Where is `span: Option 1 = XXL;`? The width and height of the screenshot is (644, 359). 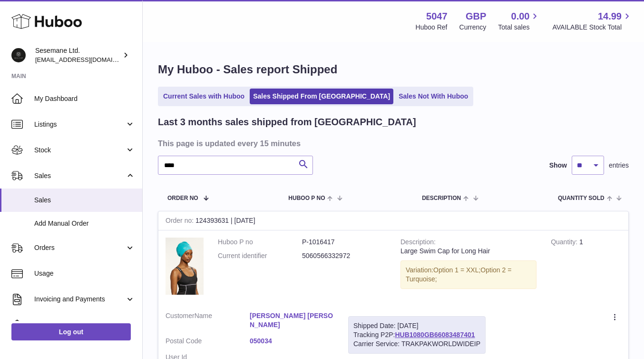
span: Option 1 = XXL; is located at coordinates (456, 270).